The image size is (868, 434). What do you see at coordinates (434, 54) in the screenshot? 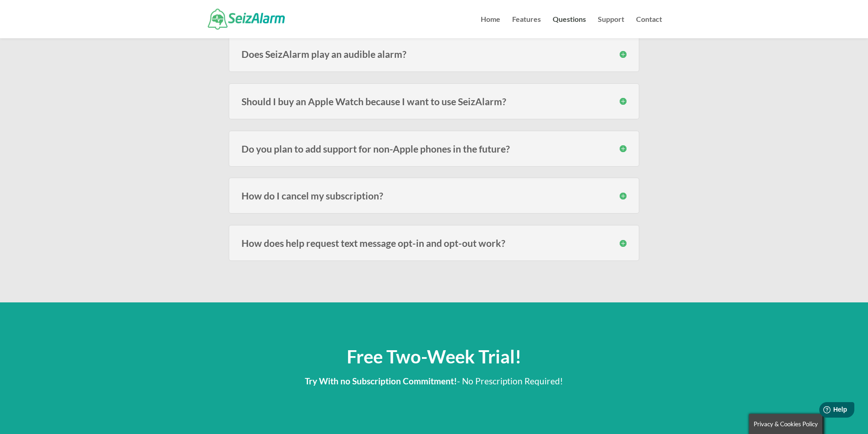
I see `h3: Does SeizAlarm play an audible alarm?` at bounding box center [434, 54].